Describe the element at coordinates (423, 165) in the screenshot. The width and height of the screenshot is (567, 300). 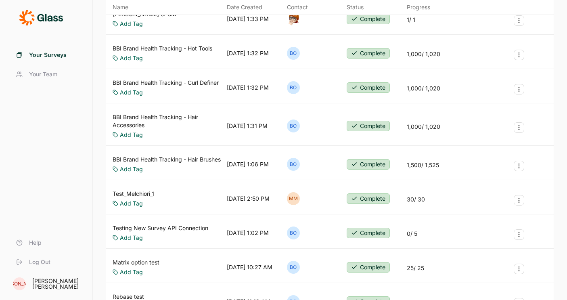
I see `div: 1,500 / 1,525` at that location.